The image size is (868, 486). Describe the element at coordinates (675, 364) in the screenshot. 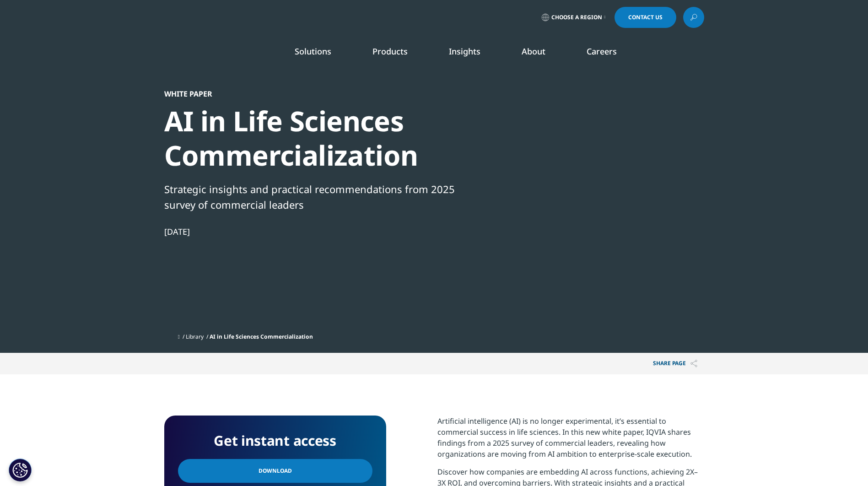

I see `button: Share PAGEShare PAGE` at that location.